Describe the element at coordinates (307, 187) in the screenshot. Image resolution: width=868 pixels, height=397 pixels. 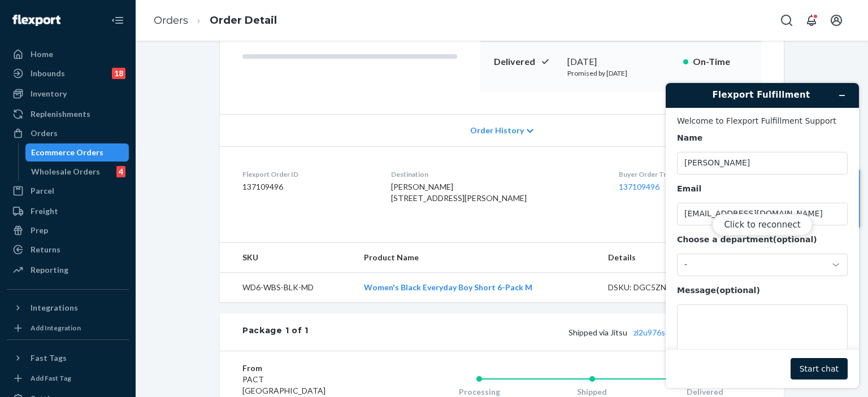
I see `dd: 137109496` at that location.